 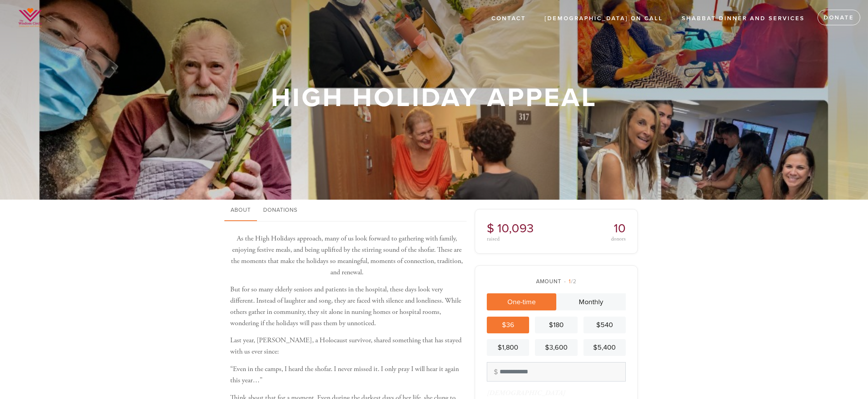 What do you see at coordinates (592, 239) in the screenshot?
I see `div: donors` at bounding box center [592, 239].